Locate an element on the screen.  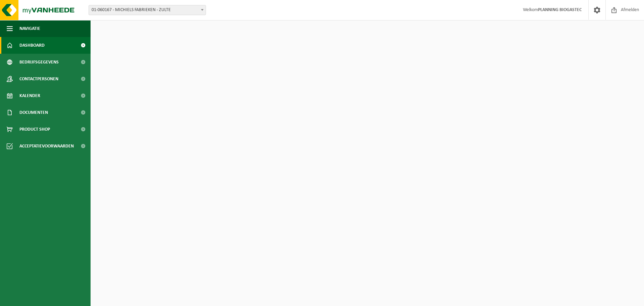
span: Bedrijfsgegevens is located at coordinates (39, 62).